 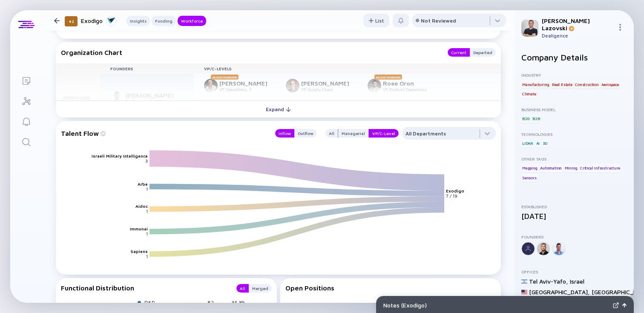 I want to click on button: Current, so click(x=458, y=52).